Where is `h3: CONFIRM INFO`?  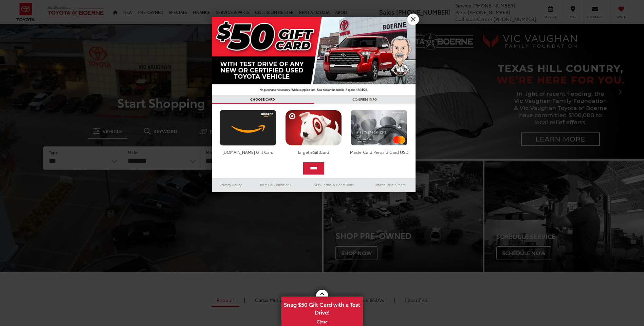
h3: CONFIRM INFO is located at coordinates (364, 99).